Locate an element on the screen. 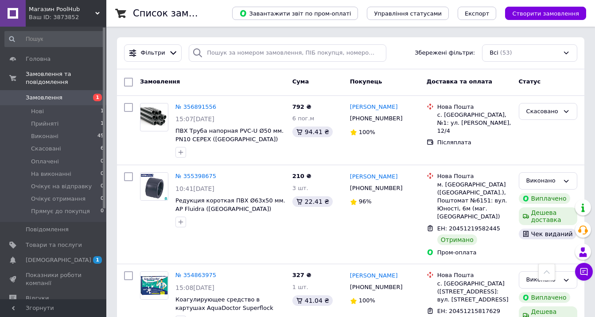 Image resolution: width=595 pixels, height=317 pixels. button: Завантажити звіт по пром-оплаті is located at coordinates (295, 13).